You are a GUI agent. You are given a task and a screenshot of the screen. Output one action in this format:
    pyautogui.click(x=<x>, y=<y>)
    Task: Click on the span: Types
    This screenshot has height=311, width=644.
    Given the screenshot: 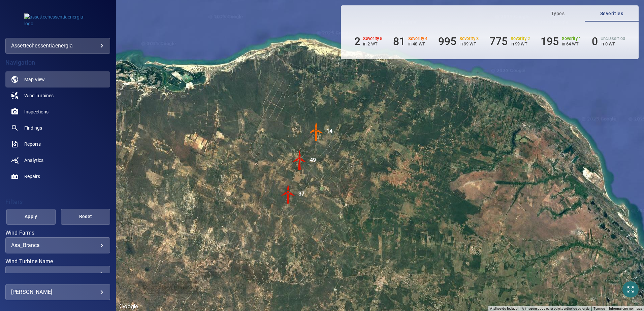 What is the action you would take?
    pyautogui.click(x=557, y=13)
    